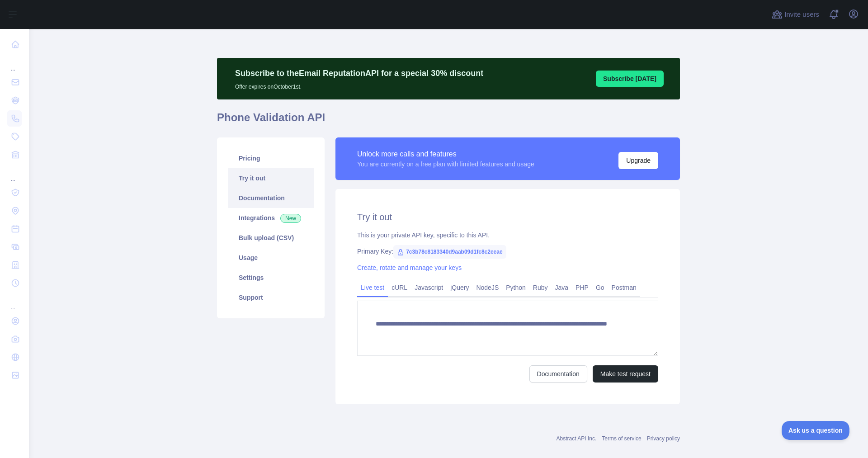  I want to click on div: This is your private API key, specific to this API., so click(507, 235).